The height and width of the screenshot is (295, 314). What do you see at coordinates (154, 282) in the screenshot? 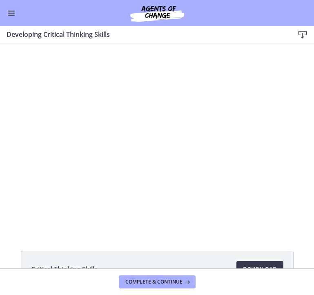
I see `span: Complete & continue` at bounding box center [154, 282].